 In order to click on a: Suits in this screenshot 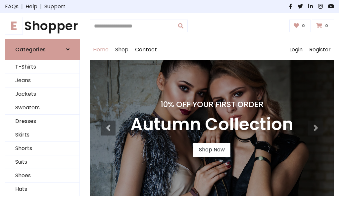, I will do `click(42, 162)`.